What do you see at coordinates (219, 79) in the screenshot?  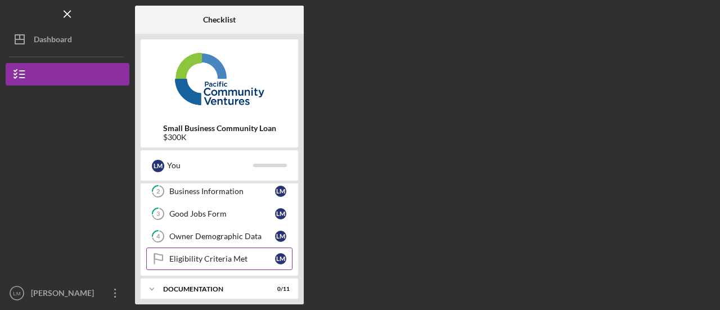 I see `img: Product logo` at bounding box center [219, 79].